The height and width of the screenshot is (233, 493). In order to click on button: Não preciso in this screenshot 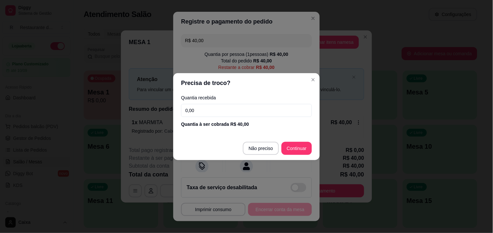, I will do `click(261, 148)`.